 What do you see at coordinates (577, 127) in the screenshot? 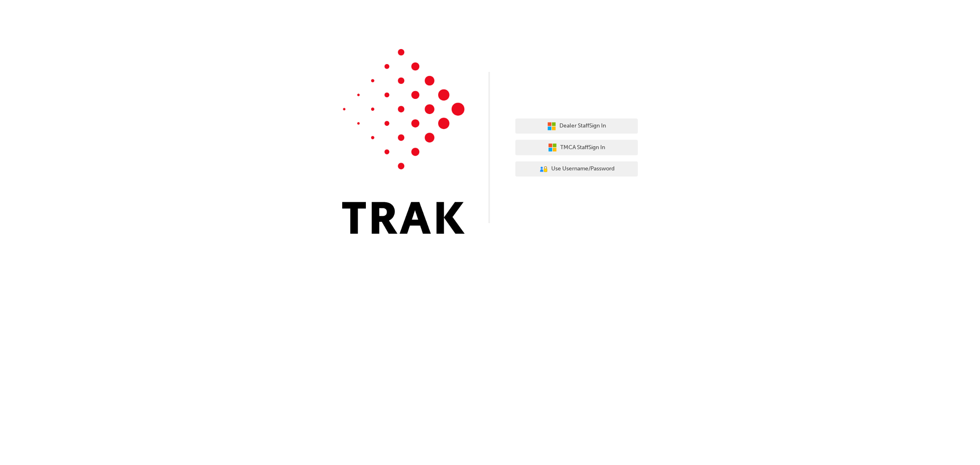
I see `button: Dealer StaffSign In` at bounding box center [577, 127].